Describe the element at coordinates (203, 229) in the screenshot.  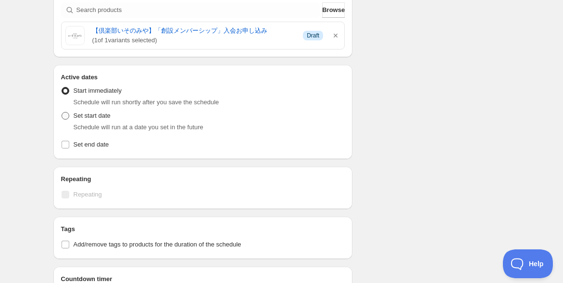
I see `h2: Tags` at that location.